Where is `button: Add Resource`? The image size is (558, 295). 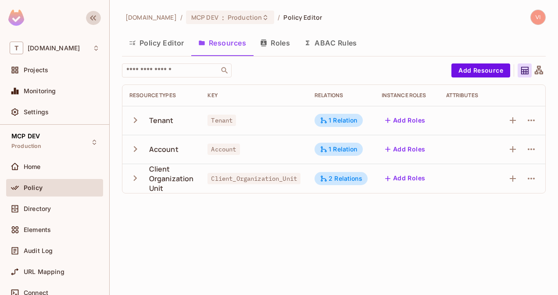 button: Add Resource is located at coordinates (480, 71).